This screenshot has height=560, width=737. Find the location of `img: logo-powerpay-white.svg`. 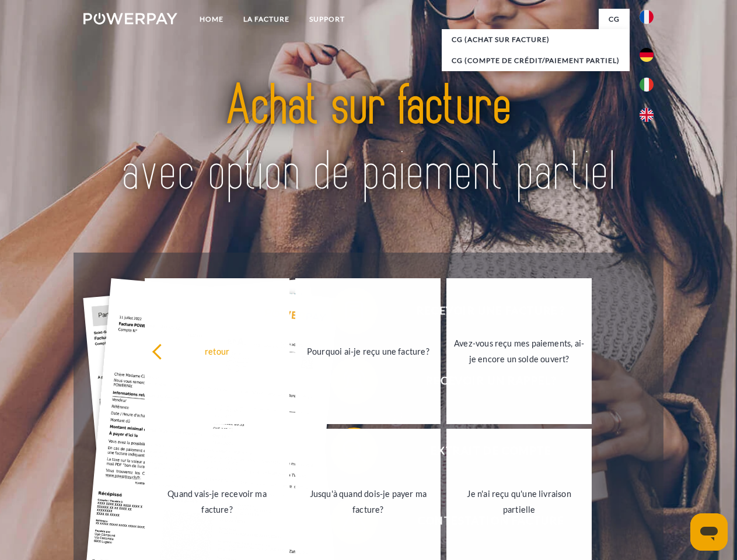

img: logo-powerpay-white.svg is located at coordinates (130, 19).